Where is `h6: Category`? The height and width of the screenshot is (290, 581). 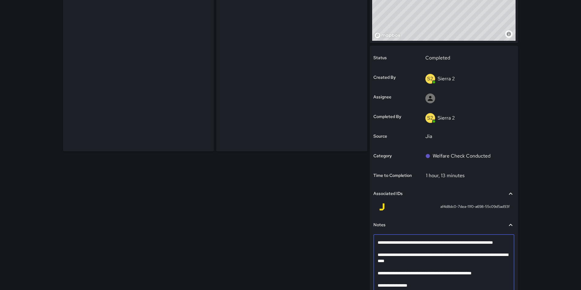
h6: Category is located at coordinates (383, 156).